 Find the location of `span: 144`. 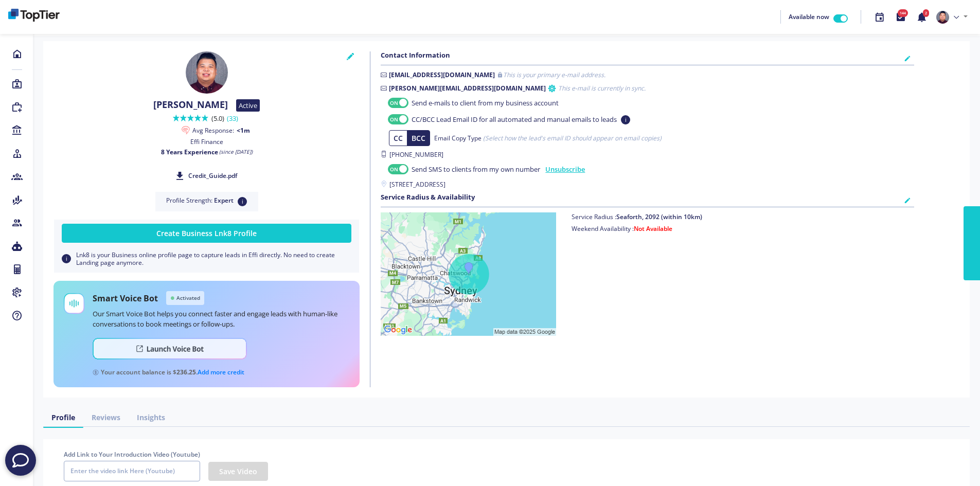

span: 144 is located at coordinates (902, 13).